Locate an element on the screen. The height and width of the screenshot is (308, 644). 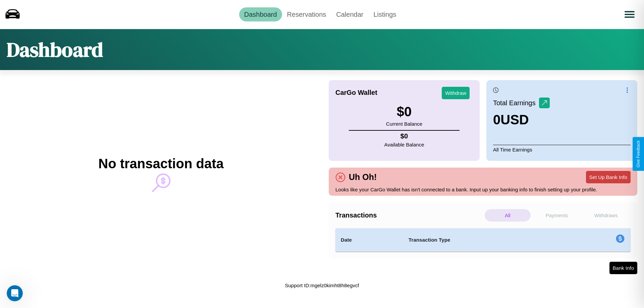
h1: Dashboard is located at coordinates (54, 49).